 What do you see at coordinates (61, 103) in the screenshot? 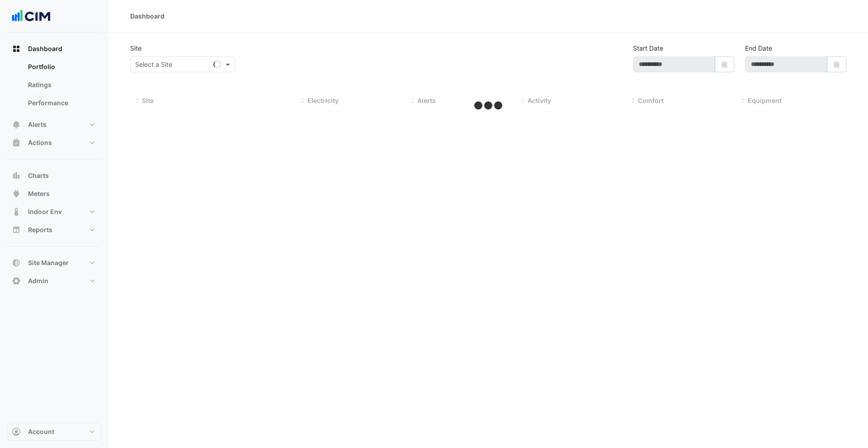
I see `a: Performance` at bounding box center [61, 103].